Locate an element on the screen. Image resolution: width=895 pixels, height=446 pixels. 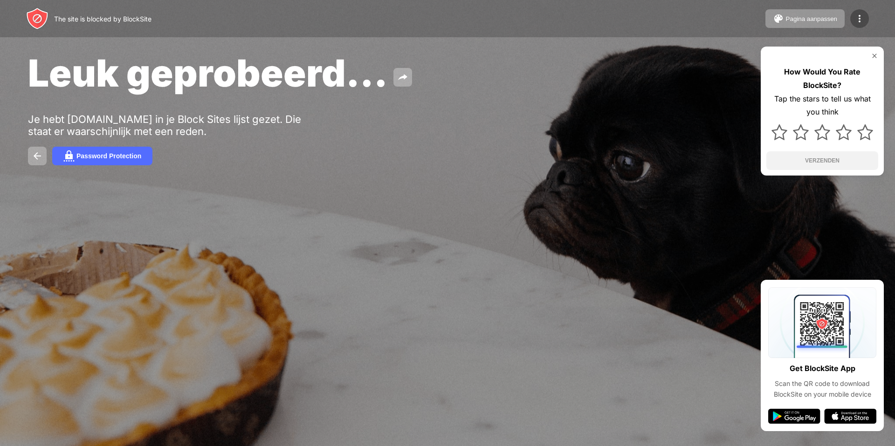
button: VERZENDEN is located at coordinates (822, 161).